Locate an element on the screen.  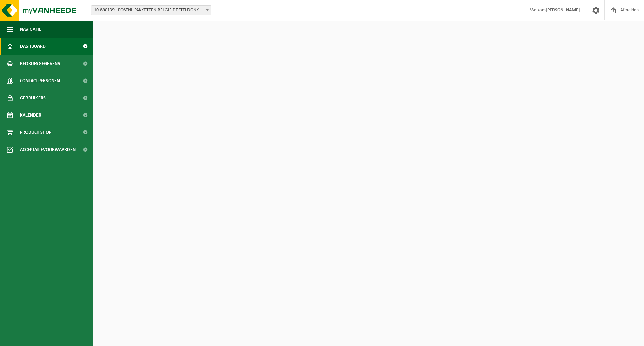
span: Kalender is located at coordinates (31, 115).